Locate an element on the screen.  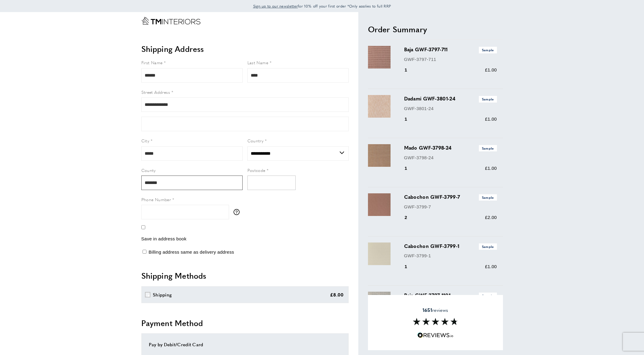
h3: Dadami GWF-3801-24 is located at coordinates (451, 98).